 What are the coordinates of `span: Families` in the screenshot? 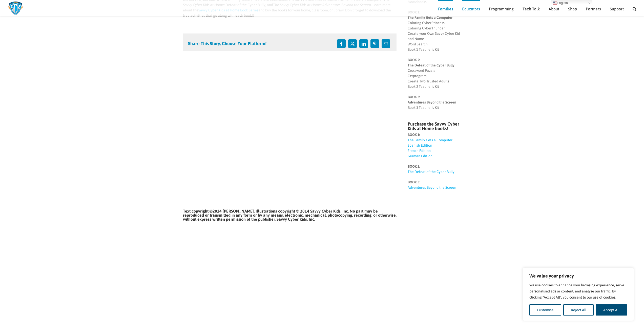 It's located at (446, 9).